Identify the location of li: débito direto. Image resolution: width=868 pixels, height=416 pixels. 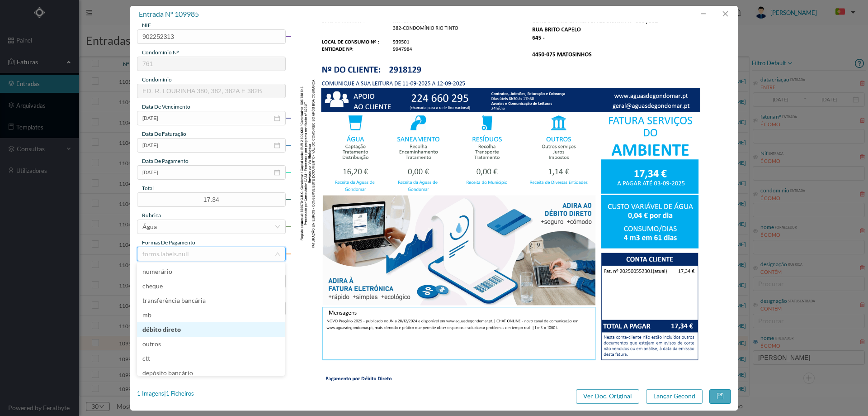
(210, 330).